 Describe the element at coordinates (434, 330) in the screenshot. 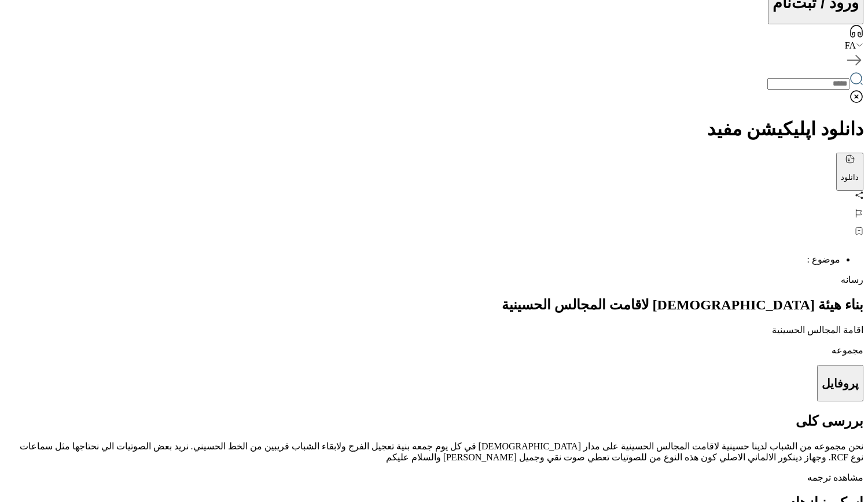

I see `p: اقامة المجالس الحسينية` at that location.